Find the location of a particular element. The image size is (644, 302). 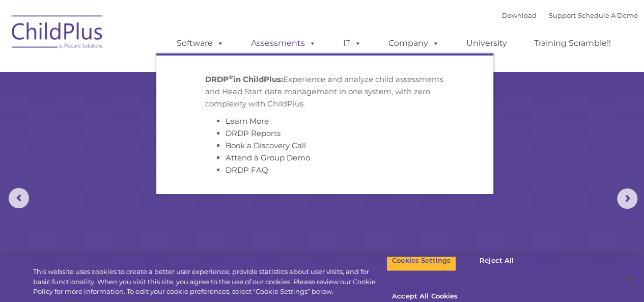

img: ChildPlus by Procare Solutions is located at coordinates (57, 34).